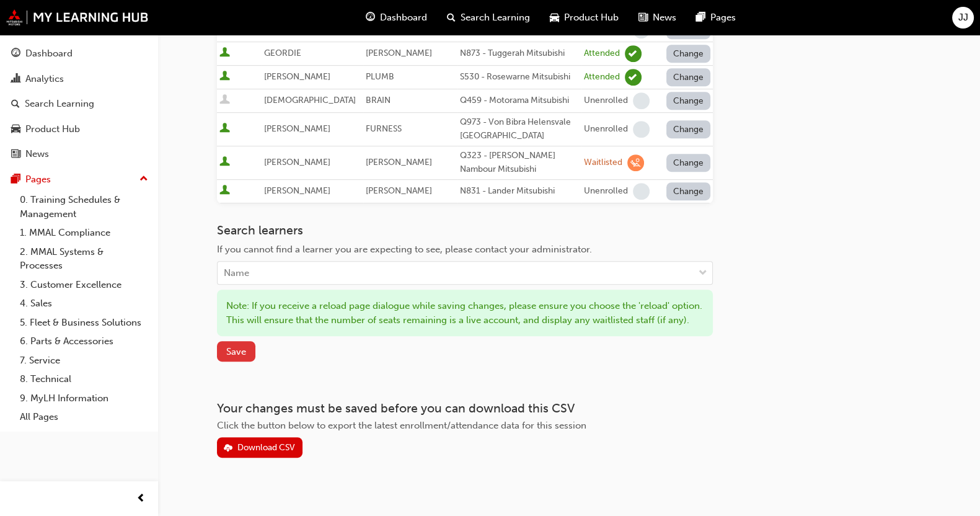 The width and height of the screenshot is (980, 516). I want to click on span: User is inactive, so click(225, 101).